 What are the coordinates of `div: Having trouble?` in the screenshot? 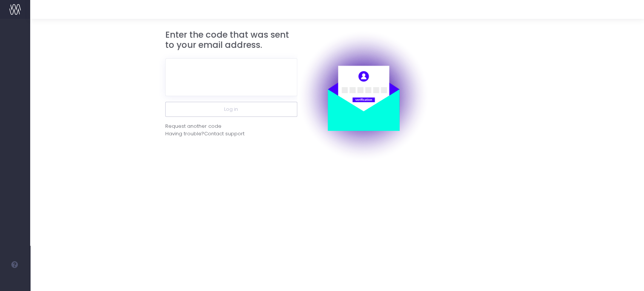 It's located at (232, 134).